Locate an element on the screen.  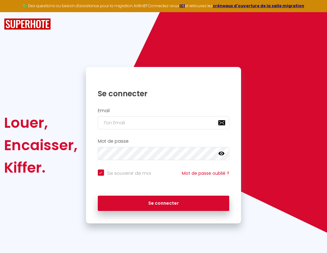
h2: Mot de passe is located at coordinates (163, 141).